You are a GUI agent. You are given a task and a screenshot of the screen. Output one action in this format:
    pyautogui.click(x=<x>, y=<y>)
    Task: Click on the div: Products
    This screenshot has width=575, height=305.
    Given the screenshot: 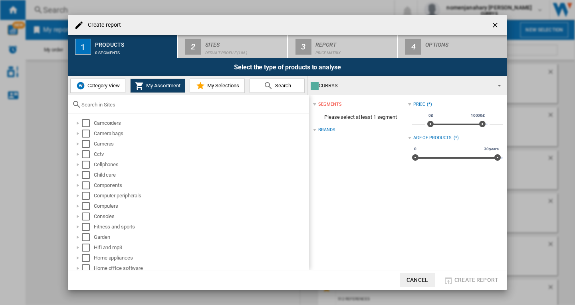 What is the action you would take?
    pyautogui.click(x=134, y=42)
    